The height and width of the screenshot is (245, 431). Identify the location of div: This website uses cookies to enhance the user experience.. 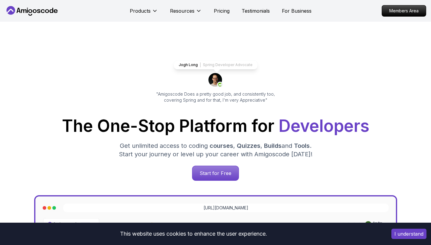
(193, 234).